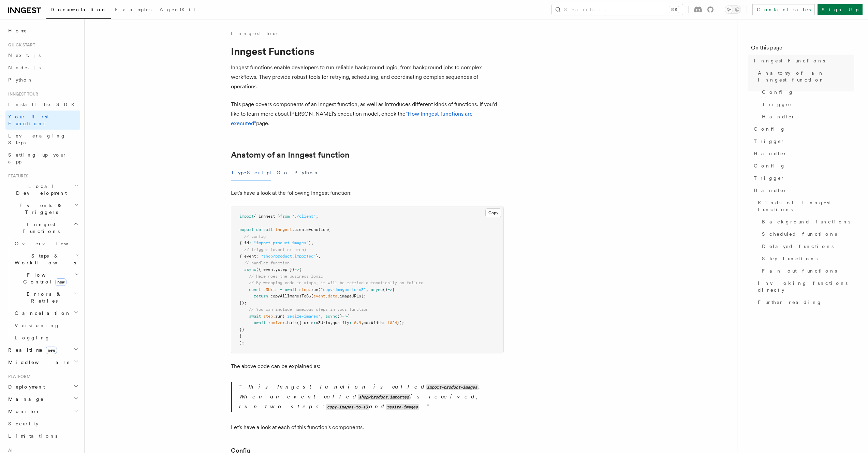  What do you see at coordinates (244, 243) in the screenshot?
I see `span: { id` at bounding box center [244, 243].